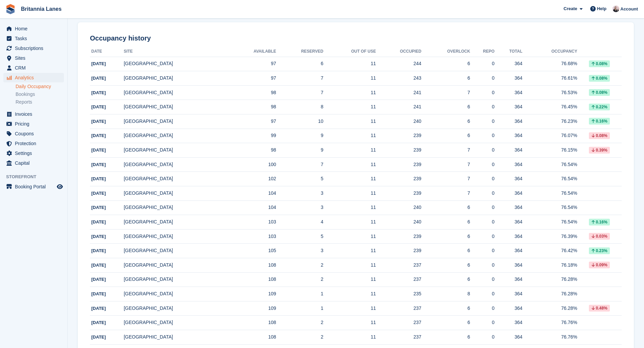  Describe the element at coordinates (629, 9) in the screenshot. I see `span: Account` at that location.